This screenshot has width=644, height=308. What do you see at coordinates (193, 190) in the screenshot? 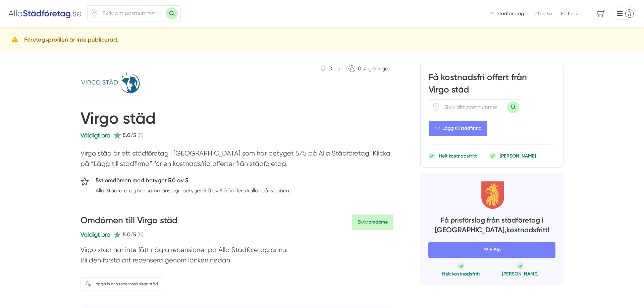
I see `p: Alla Städföretag har sammanslagit betyget 5.0 av 5 från flera källor på webben.` at bounding box center [193, 190].